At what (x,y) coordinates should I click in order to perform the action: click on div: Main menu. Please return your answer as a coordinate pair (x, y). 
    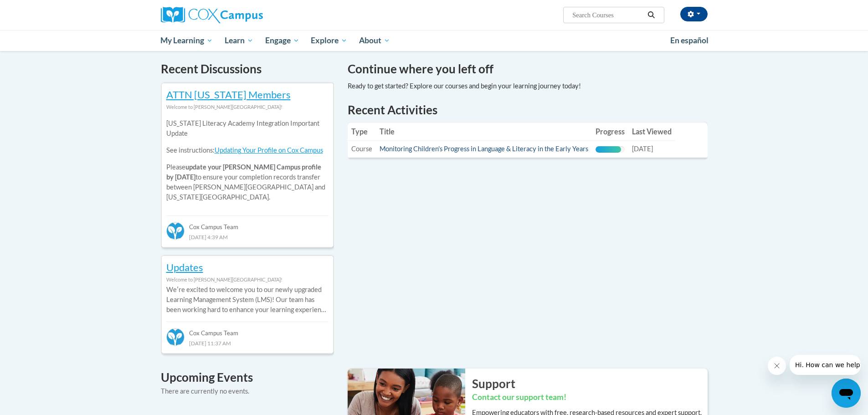
    Looking at the image, I should click on (434, 41).